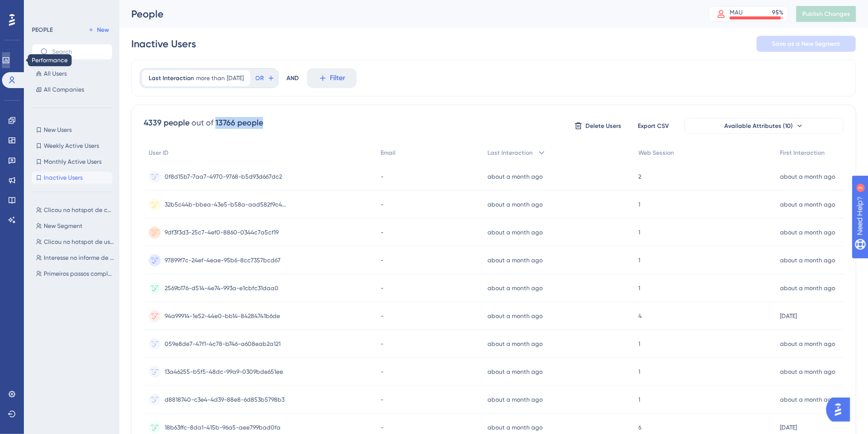 This screenshot has width=868, height=434. I want to click on span: 2, so click(640, 177).